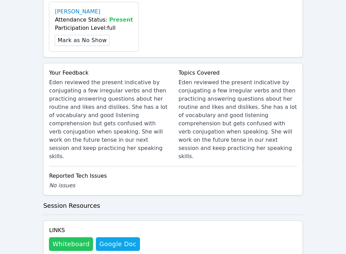 Image resolution: width=346 pixels, height=254 pixels. Describe the element at coordinates (108, 73) in the screenshot. I see `div: Your Feedback` at that location.